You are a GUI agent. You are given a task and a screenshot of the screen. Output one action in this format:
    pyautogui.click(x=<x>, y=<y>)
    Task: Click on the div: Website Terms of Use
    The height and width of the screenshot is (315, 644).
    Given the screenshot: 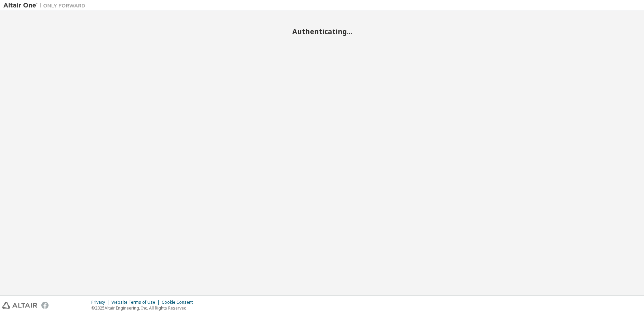 What is the action you would take?
    pyautogui.click(x=136, y=302)
    